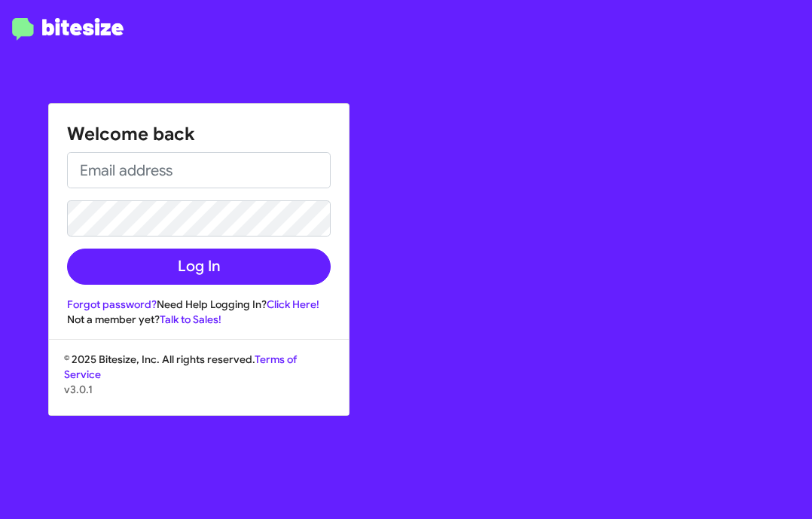 The width and height of the screenshot is (812, 519). What do you see at coordinates (199, 266) in the screenshot?
I see `button: Log In` at bounding box center [199, 266].